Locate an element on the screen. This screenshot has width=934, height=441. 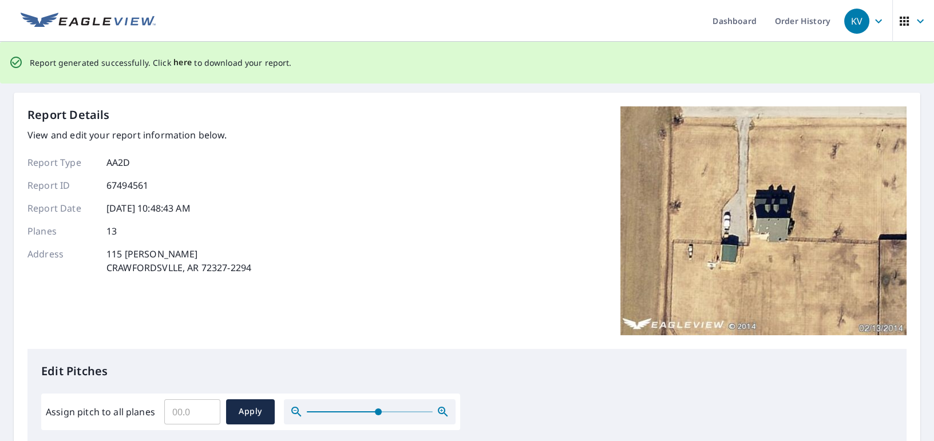
p: Report Date is located at coordinates (62, 208).